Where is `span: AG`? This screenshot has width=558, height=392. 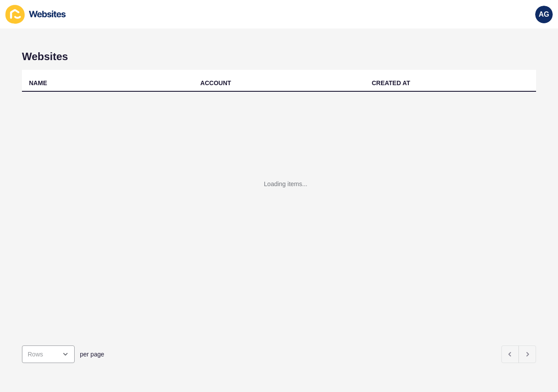 span: AG is located at coordinates (544, 15).